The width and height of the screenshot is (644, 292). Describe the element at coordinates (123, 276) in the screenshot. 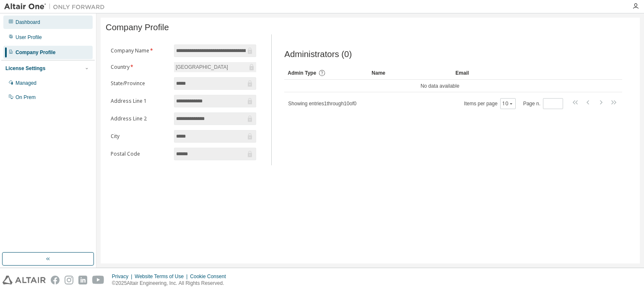

I see `div: Privacy` at that location.